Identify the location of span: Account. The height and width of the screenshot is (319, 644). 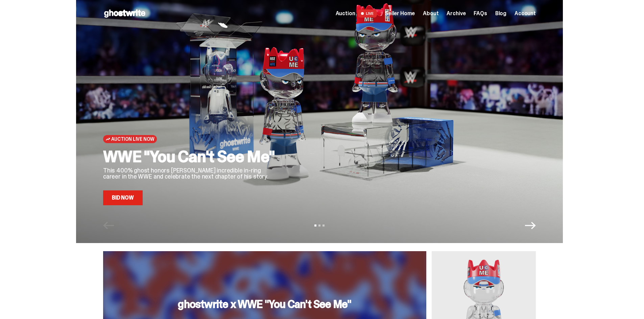
(525, 13).